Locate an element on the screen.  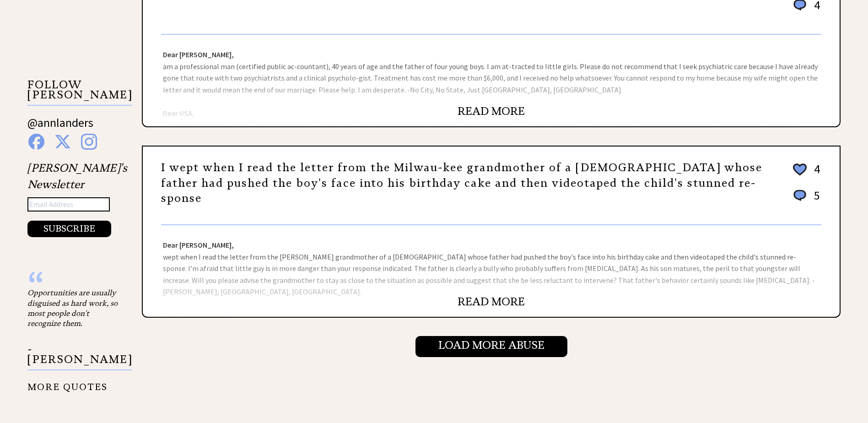
img: message_round%201.png is located at coordinates (799, 196).